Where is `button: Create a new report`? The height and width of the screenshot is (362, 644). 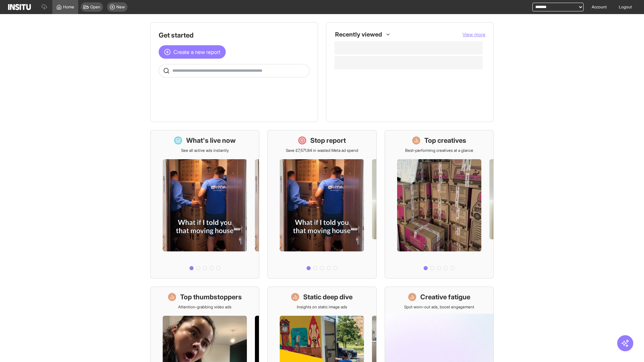
button: Create a new report is located at coordinates (192, 52).